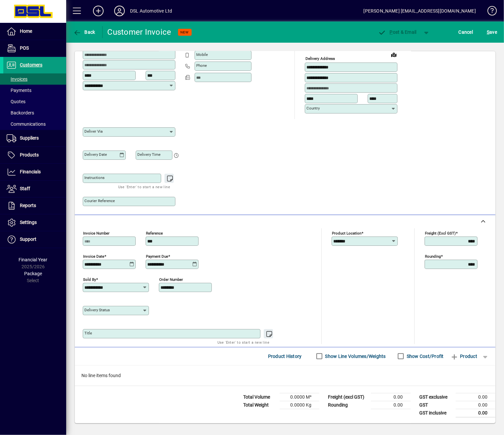 This screenshot has width=504, height=435. I want to click on td: GST, so click(436, 405).